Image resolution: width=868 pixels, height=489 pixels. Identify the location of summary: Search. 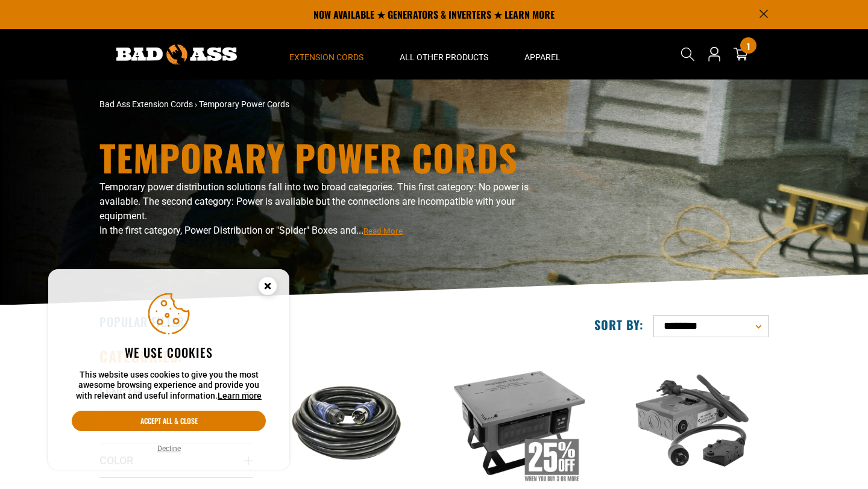
(688, 54).